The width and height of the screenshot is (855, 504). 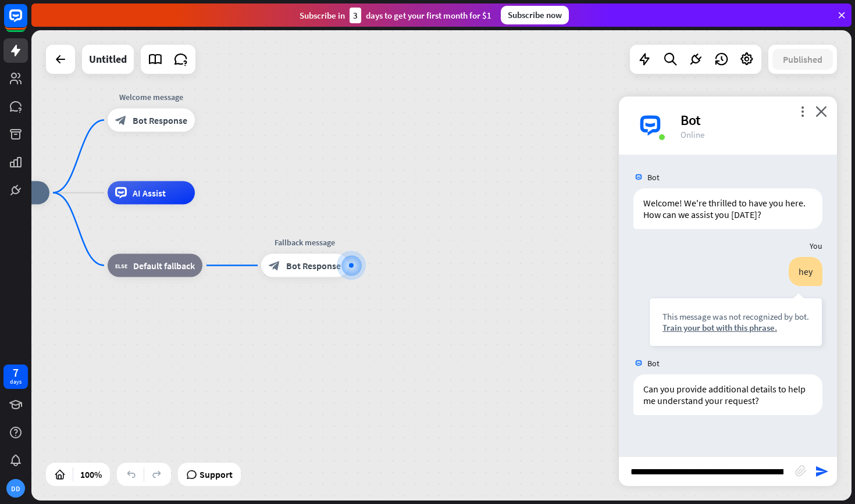 What do you see at coordinates (15, 382) in the screenshot?
I see `div: days` at bounding box center [15, 382].